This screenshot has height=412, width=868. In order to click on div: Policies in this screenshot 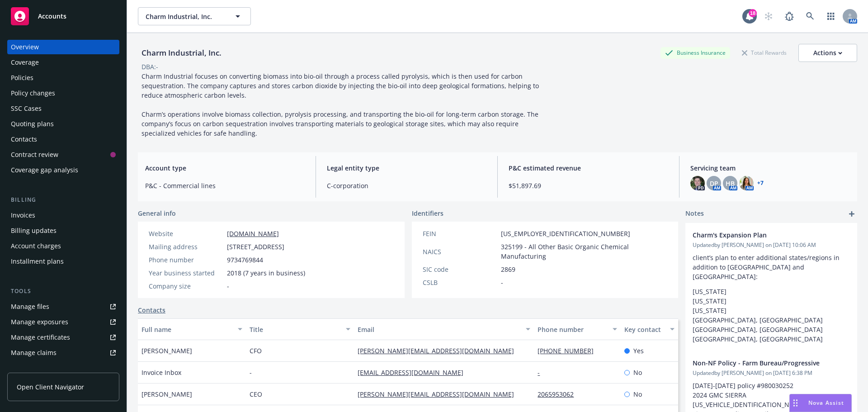, I will do `click(22, 78)`.